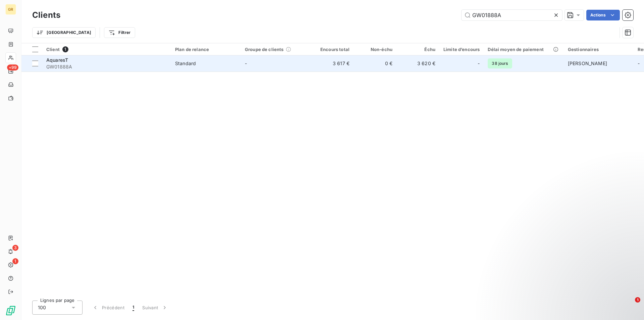 This screenshot has width=644, height=320. Describe the element at coordinates (186, 63) in the screenshot. I see `div: Standard` at that location.